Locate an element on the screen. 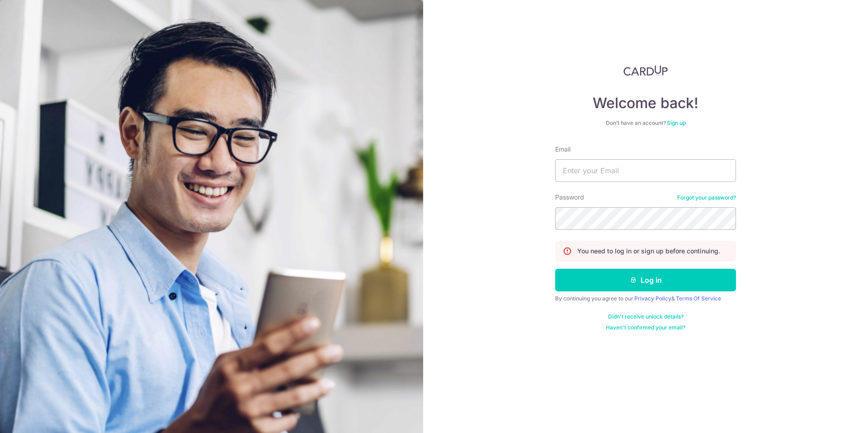 The image size is (868, 433). label: Email is located at coordinates (563, 150).